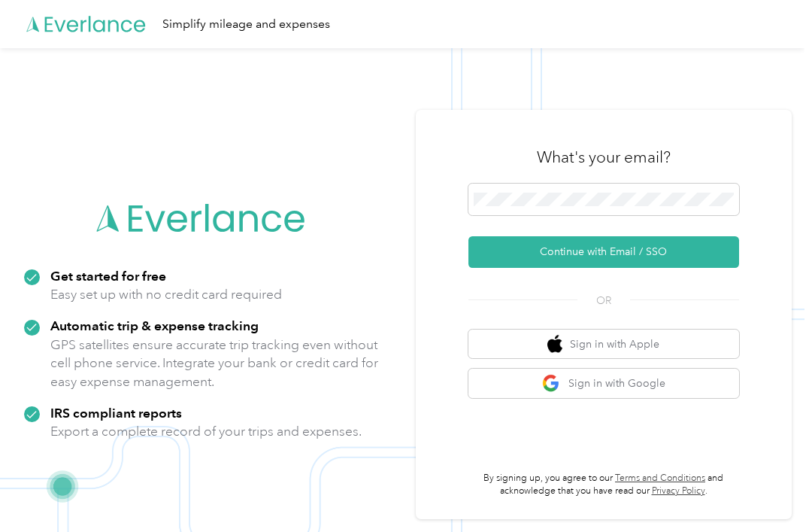 The width and height of the screenshot is (812, 532). What do you see at coordinates (603, 383) in the screenshot?
I see `button: google logoSign in with Google` at bounding box center [603, 383].